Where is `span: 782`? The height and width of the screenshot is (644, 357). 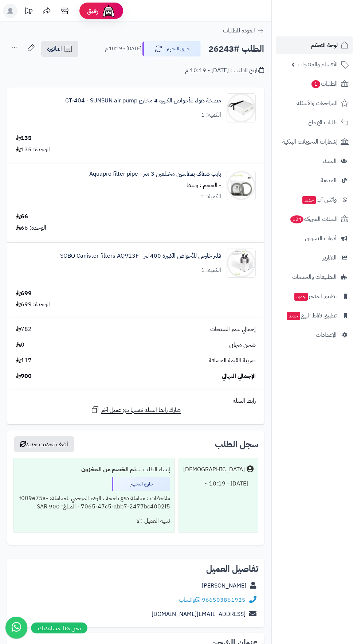
span: 782 is located at coordinates (23, 329).